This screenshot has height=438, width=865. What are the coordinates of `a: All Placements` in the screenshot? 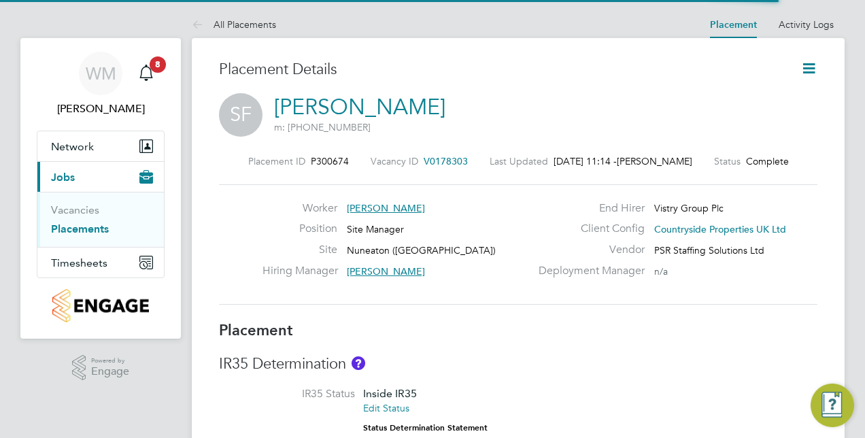 It's located at (234, 24).